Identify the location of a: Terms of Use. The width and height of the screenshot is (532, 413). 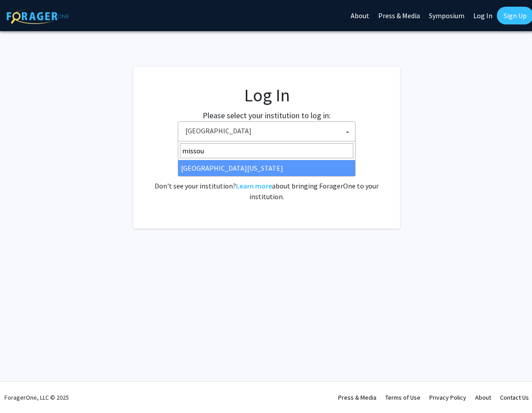
(403, 397).